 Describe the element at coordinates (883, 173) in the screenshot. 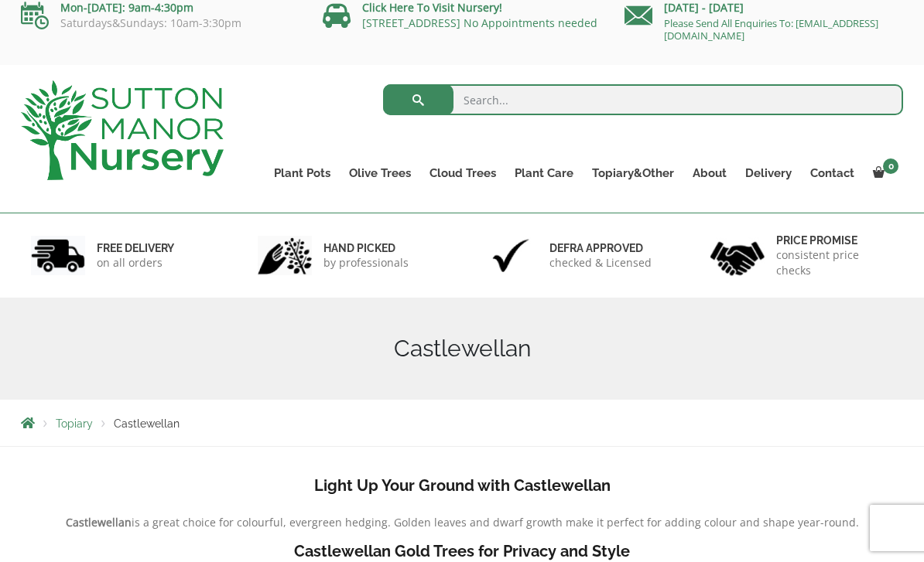

I see `a: 0` at that location.